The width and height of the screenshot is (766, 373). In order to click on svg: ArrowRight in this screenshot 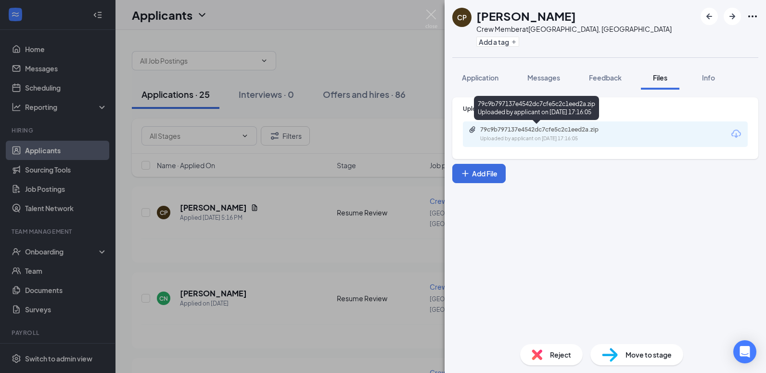, I will do `click(733, 16)`.